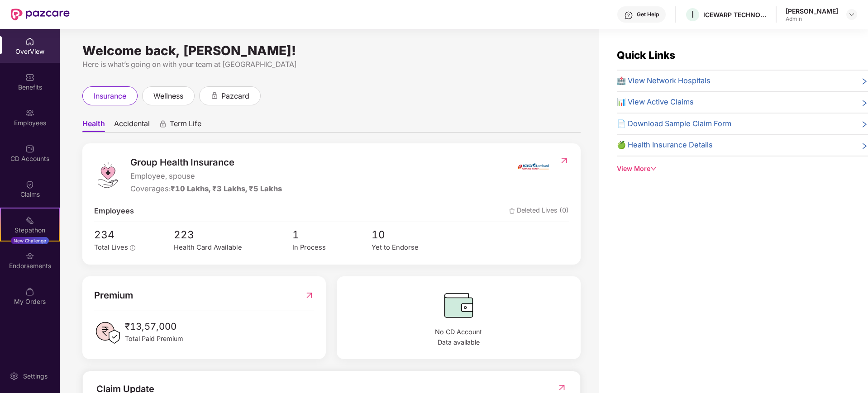  What do you see at coordinates (735, 15) in the screenshot?
I see `div: ICEWARP TECHNOLOGIES PRIVATE LIMITED` at bounding box center [735, 15].